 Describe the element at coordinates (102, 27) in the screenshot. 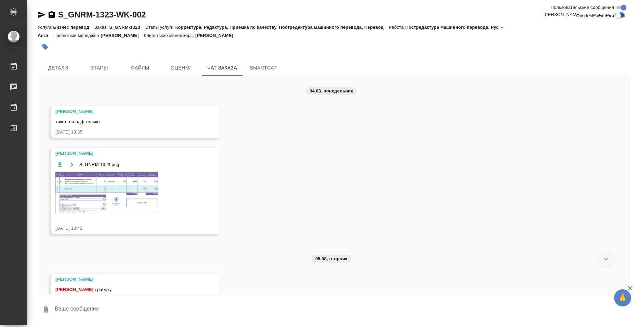

I see `p: Заказ:` at that location.